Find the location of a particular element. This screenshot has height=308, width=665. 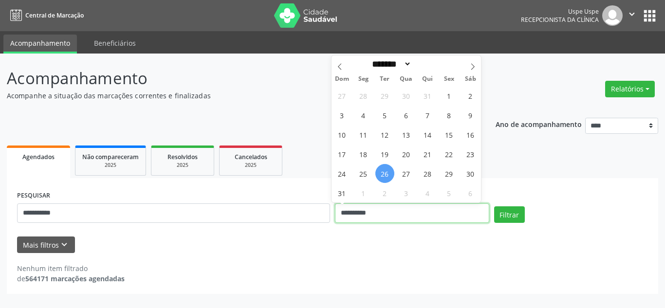

span: Julho 28, 2025 is located at coordinates (363, 95).